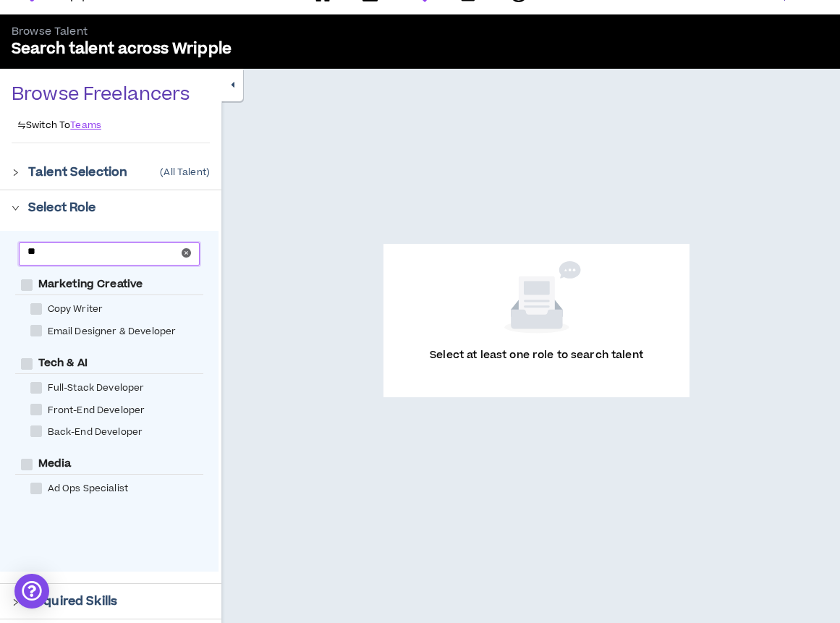  What do you see at coordinates (72, 602) in the screenshot?
I see `p: Required Skills` at bounding box center [72, 602].